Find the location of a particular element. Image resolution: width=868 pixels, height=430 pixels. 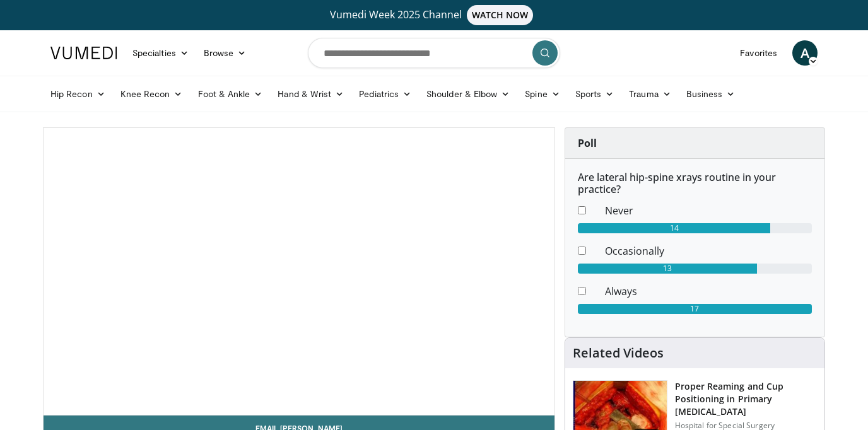

dd: Never is located at coordinates (708, 211).